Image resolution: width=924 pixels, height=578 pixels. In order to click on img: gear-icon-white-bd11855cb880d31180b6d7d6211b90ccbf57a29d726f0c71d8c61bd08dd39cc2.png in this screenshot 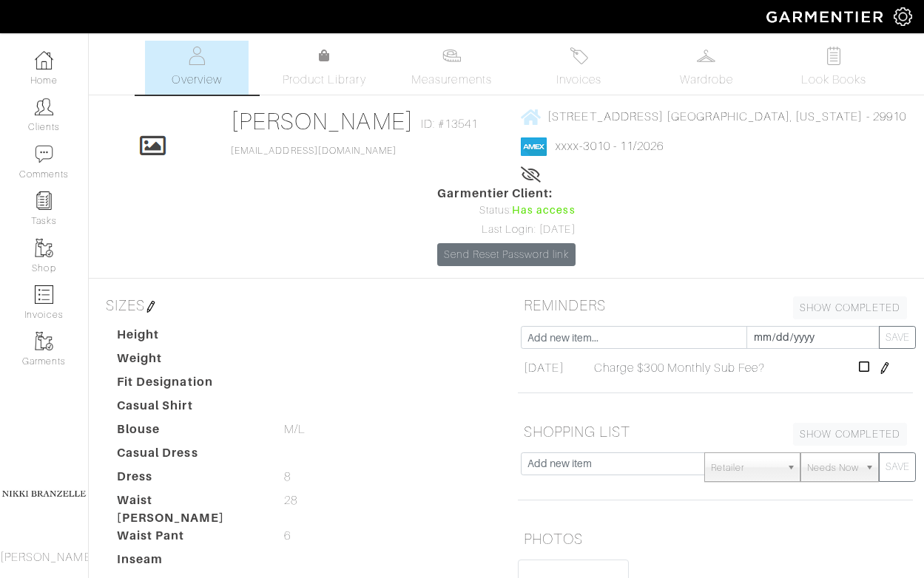, I will do `click(903, 16)`.